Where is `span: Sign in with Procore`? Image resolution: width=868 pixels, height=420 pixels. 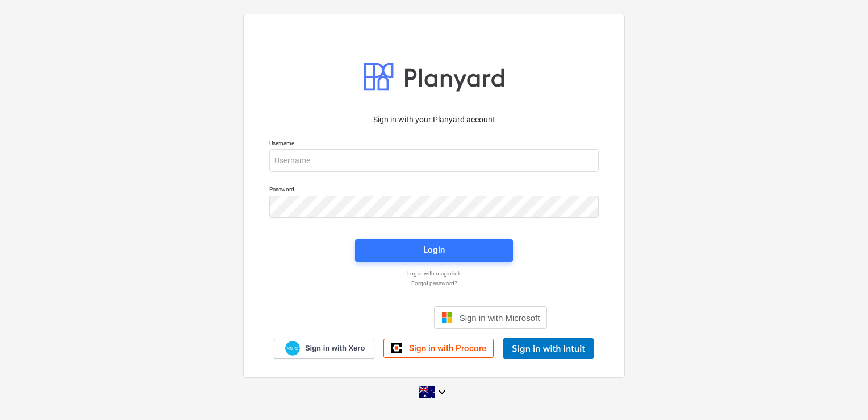
span: Sign in with Procore is located at coordinates (447, 348).